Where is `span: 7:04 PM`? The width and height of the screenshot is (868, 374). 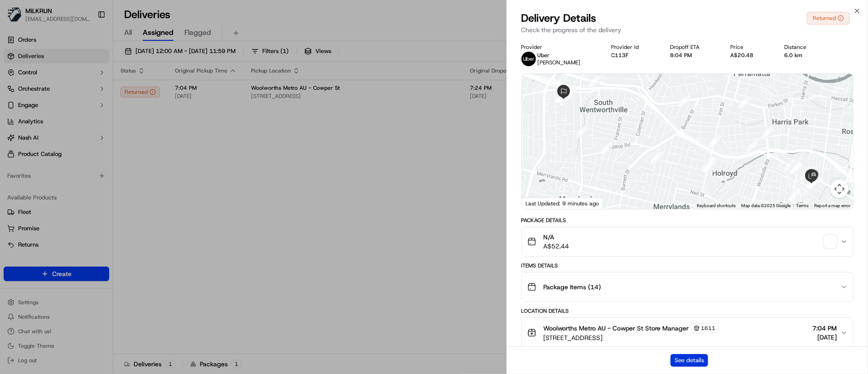 span: 7:04 PM is located at coordinates (824, 328).